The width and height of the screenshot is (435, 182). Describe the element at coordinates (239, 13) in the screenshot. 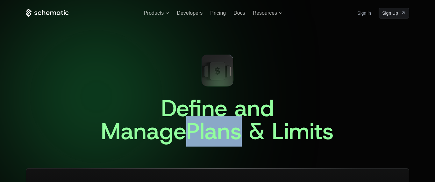

I see `a: Docs` at that location.